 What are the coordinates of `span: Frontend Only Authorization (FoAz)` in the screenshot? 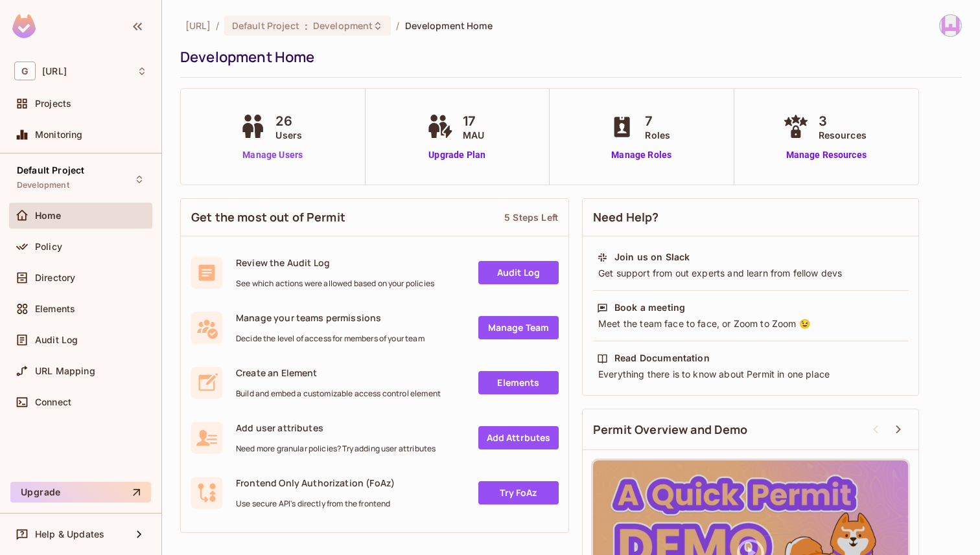 It's located at (315, 483).